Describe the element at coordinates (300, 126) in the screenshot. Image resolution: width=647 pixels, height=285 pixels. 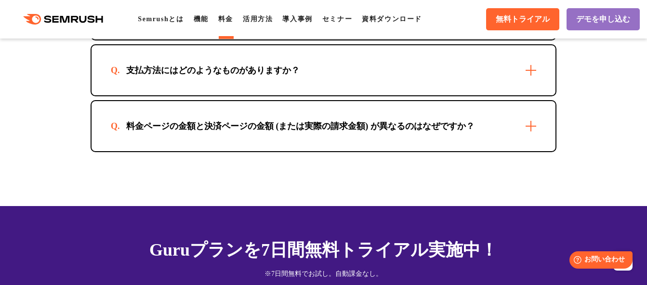
I see `div: 料金ページの金額と決済ページの金額 (または実際の請求金額) が異なるのはなぜですか？` at that location.